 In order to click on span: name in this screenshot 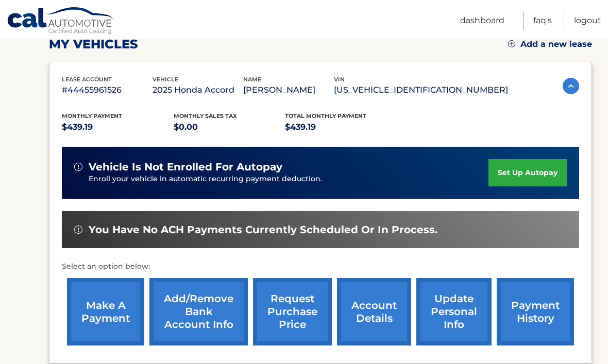, I will do `click(252, 79)`.